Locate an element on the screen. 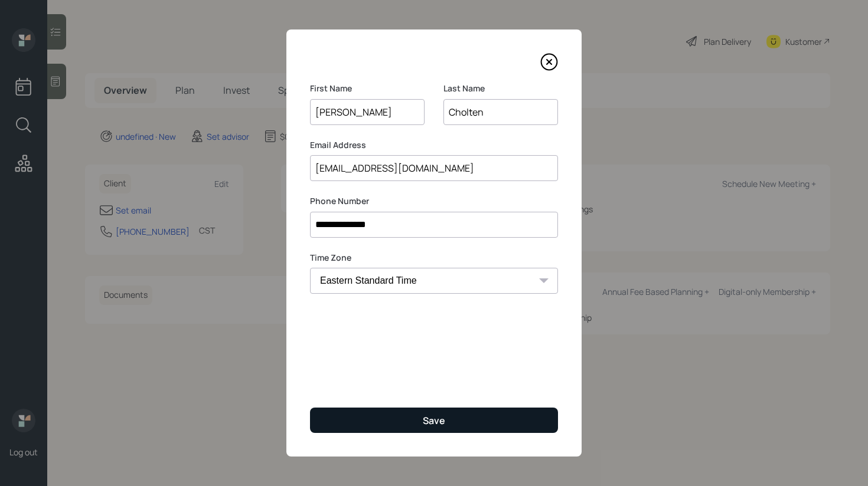  label: Last Name is located at coordinates (500, 89).